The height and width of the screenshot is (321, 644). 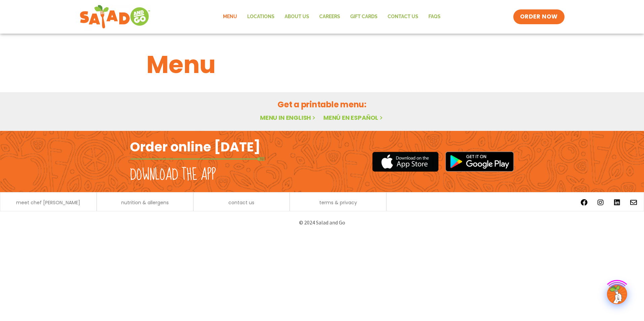 I want to click on a: Menú en español, so click(x=354, y=117).